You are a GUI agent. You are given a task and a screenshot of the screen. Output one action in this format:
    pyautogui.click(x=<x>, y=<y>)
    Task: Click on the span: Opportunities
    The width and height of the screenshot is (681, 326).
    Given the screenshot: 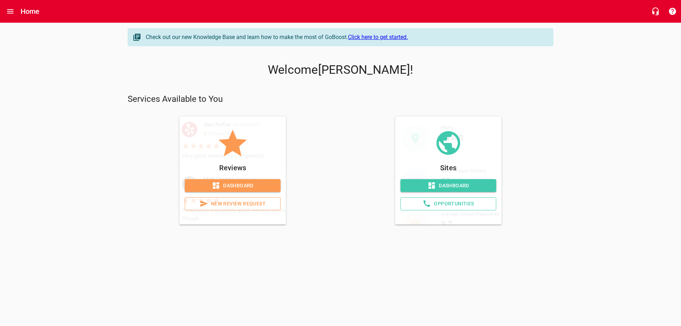 What is the action you would take?
    pyautogui.click(x=448, y=203)
    